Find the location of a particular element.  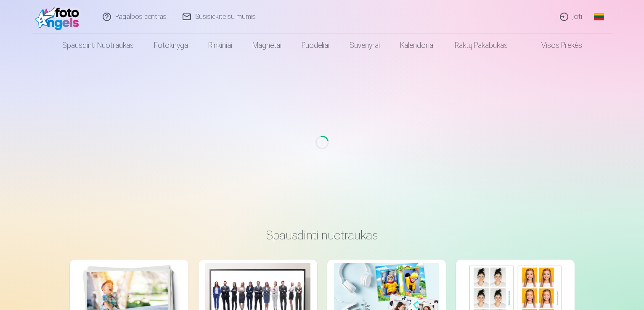

a: Fotoknyga is located at coordinates (171, 45).